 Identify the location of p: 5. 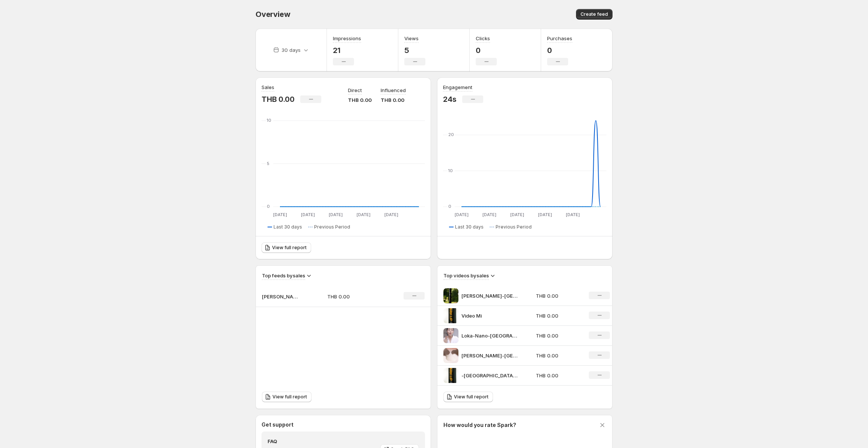
(415, 51).